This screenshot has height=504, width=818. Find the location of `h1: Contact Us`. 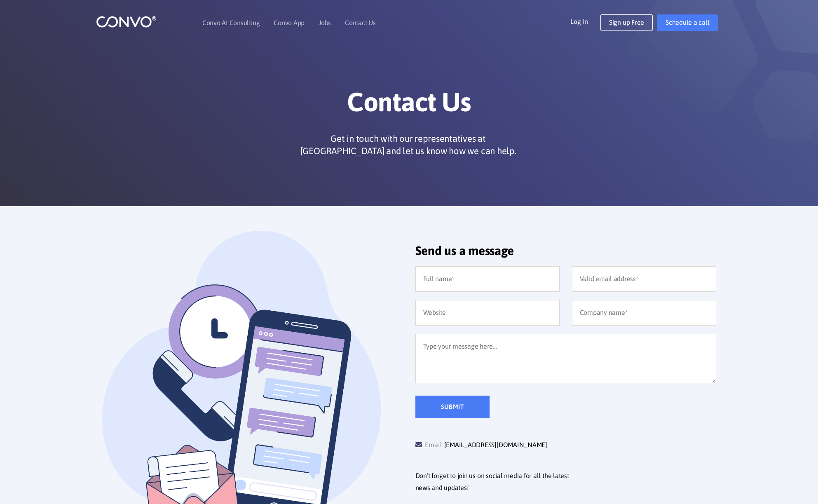

h1: Contact Us is located at coordinates (409, 105).